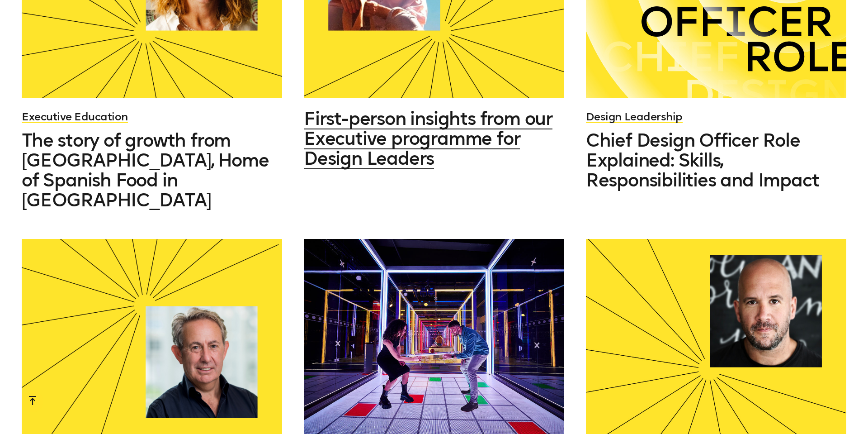 This screenshot has width=868, height=434. I want to click on a: First-person insights from our Executive programme for Design Leaders, so click(434, 138).